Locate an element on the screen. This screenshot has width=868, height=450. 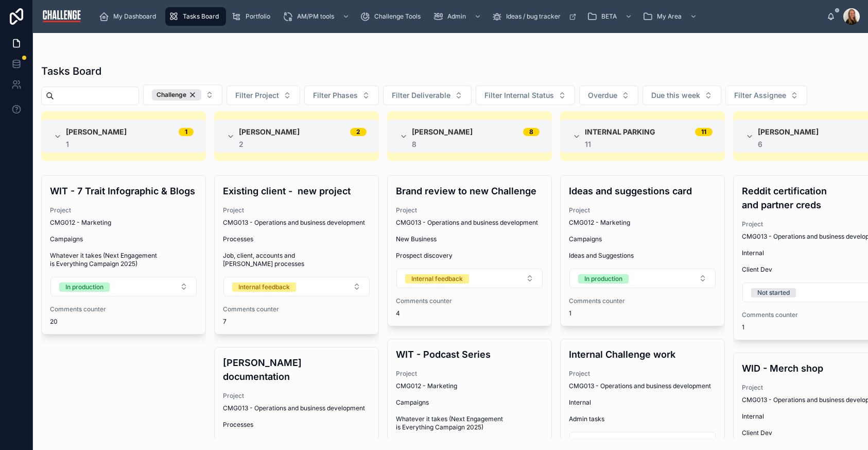
span: Tasks Board is located at coordinates (201, 17).